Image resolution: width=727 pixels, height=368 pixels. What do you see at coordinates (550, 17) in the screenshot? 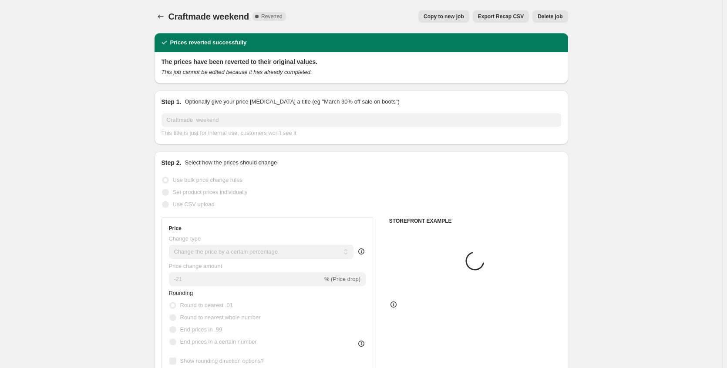
I see `span: Delete job` at bounding box center [550, 17].